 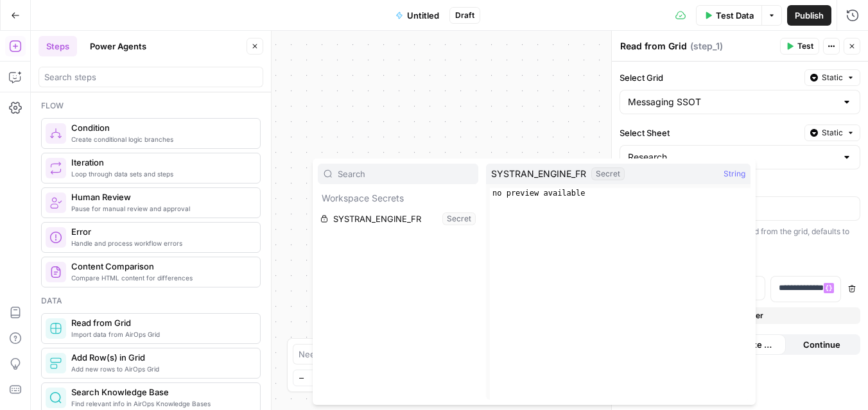 I want to click on span: Loop through data sets and steps, so click(x=160, y=174).